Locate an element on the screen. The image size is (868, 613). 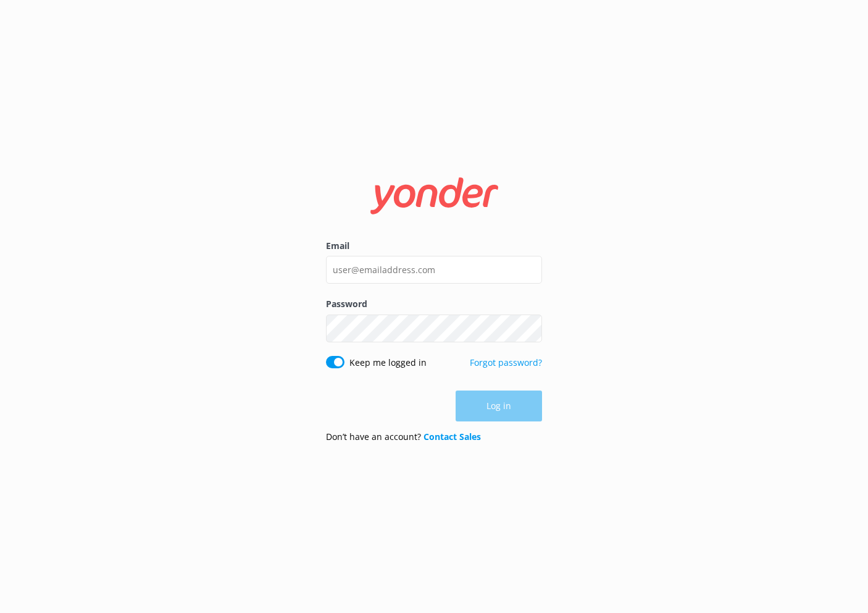
label: Email is located at coordinates (434, 246).